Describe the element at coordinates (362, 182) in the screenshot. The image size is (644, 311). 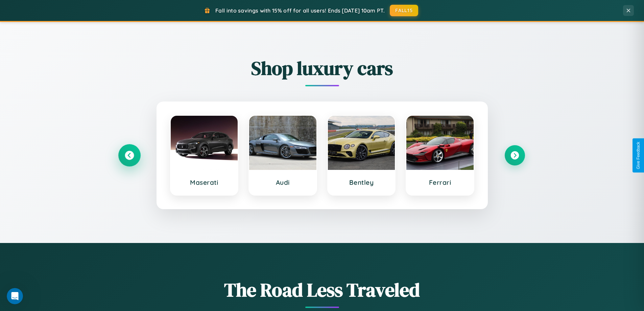
I see `h3: Bentley` at that location.